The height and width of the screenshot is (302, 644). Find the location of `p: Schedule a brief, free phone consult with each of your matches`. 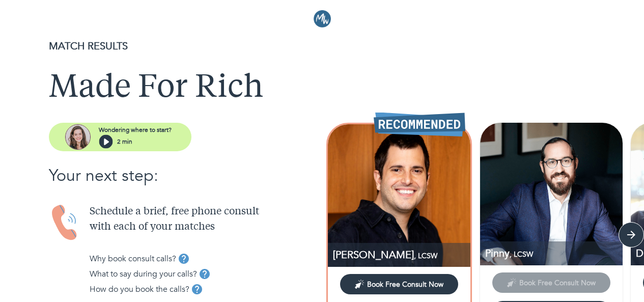

p: Schedule a brief, free phone consult with each of your matches is located at coordinates (206, 220).